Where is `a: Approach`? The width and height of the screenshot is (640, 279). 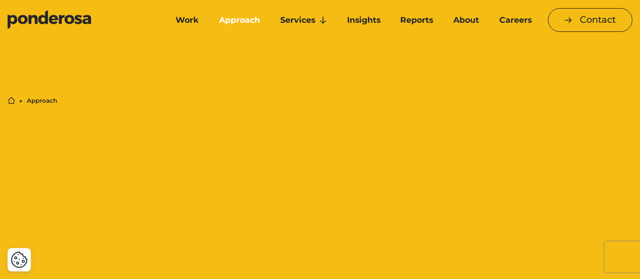 a: Approach is located at coordinates (239, 20).